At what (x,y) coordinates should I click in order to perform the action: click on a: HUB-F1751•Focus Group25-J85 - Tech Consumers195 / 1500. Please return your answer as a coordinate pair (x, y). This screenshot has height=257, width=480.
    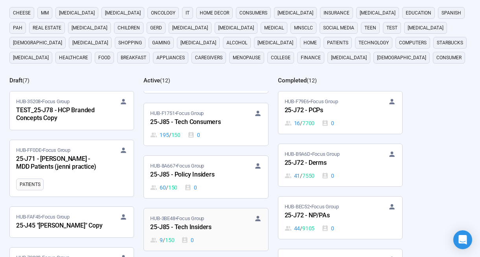
    Looking at the image, I should click on (206, 125).